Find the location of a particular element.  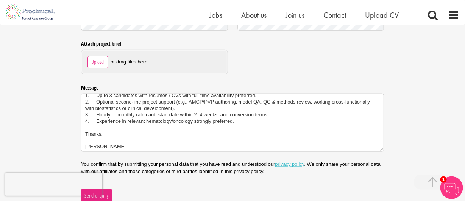

a: Jobs is located at coordinates (216, 15).